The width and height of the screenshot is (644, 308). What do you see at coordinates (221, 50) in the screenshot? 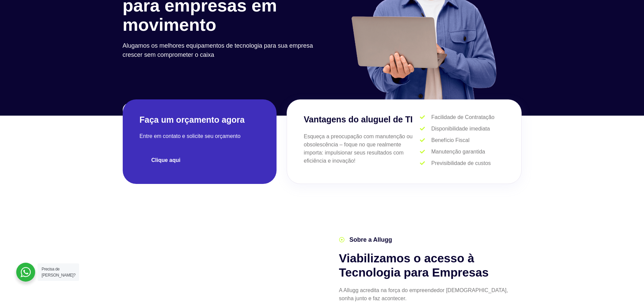
I see `p: Alugamos os melhores equipamentos de tecnologia para sua empresa crescer sem comprometer o caixa` at bounding box center [221, 50].